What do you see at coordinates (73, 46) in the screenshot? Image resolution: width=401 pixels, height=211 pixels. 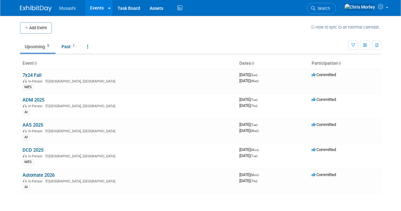 I see `span: 1` at bounding box center [73, 46].